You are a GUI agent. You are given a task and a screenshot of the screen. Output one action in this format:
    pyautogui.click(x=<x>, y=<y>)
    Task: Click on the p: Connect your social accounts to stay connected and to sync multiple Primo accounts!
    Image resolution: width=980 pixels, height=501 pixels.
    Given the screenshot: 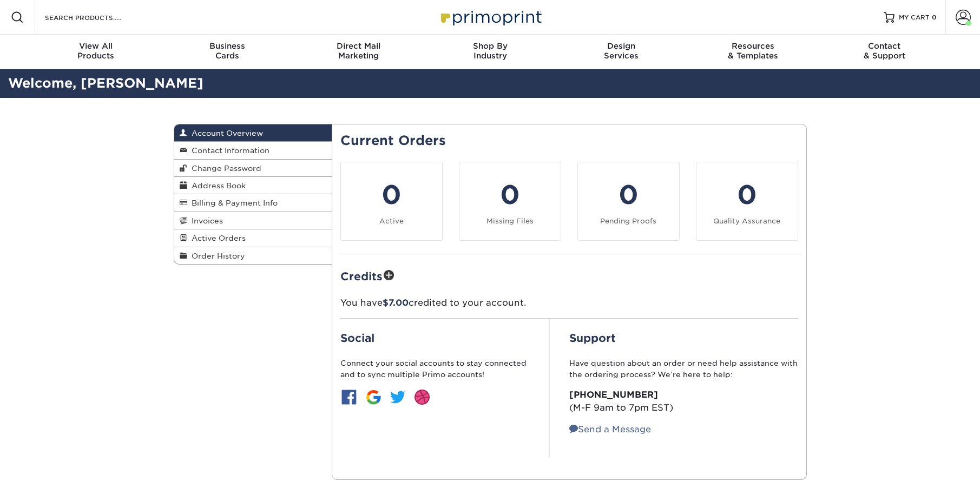 What is the action you would take?
    pyautogui.click(x=435, y=368)
    